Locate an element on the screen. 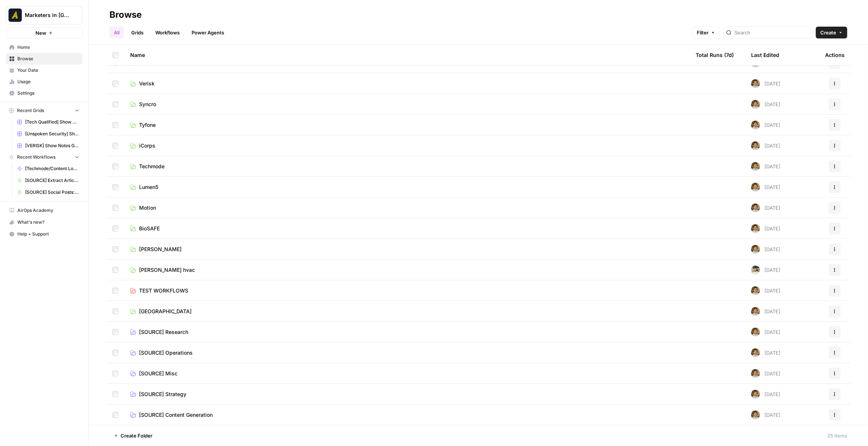 Image resolution: width=868 pixels, height=446 pixels. a: All is located at coordinates (117, 32).